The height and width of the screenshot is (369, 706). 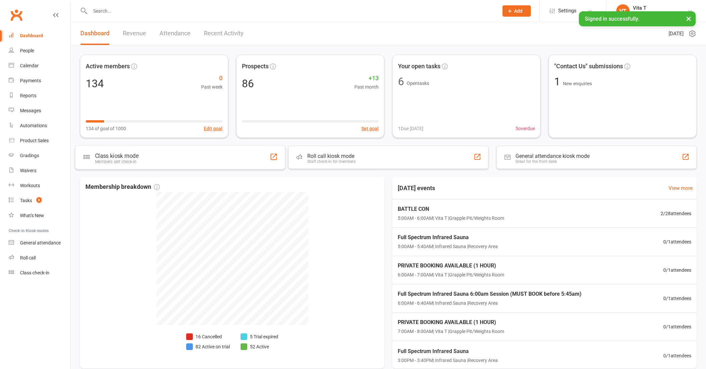 What do you see at coordinates (39, 96) in the screenshot?
I see `a: Reports` at bounding box center [39, 96].